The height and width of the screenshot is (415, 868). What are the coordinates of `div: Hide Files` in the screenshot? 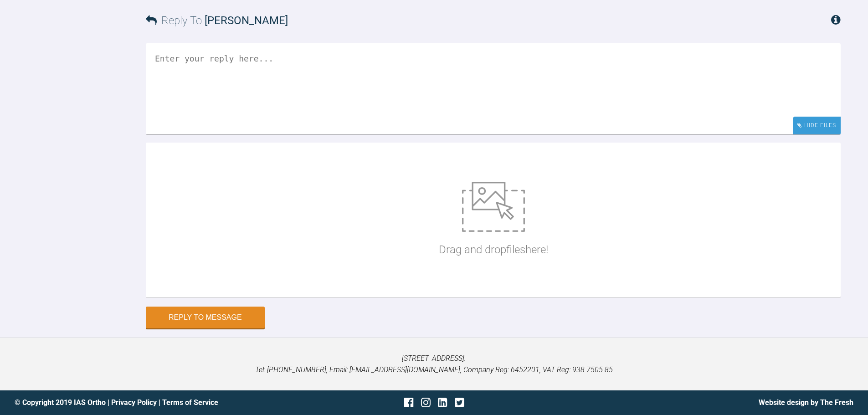 It's located at (816, 125).